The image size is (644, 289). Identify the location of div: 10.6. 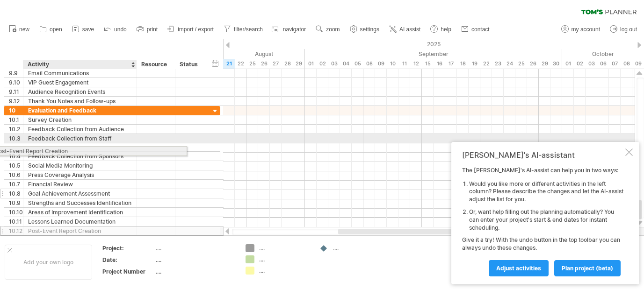
(16, 175).